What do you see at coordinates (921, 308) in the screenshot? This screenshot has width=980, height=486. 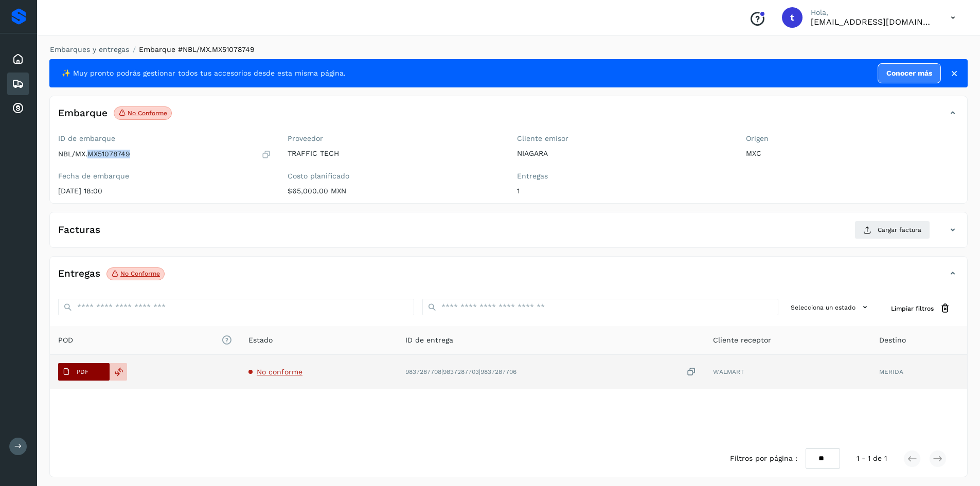 I see `button: Limpiar filtros` at bounding box center [921, 308].